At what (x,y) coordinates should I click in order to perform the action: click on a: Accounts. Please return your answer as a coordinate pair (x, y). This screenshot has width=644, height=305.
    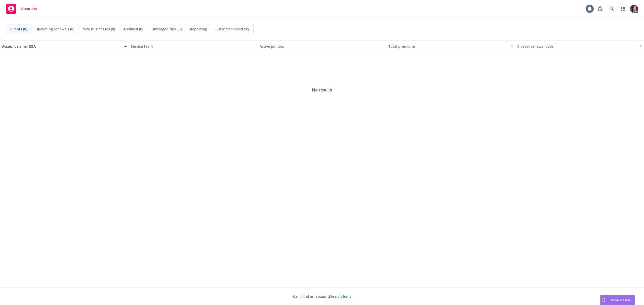
    Looking at the image, I should click on (21, 9).